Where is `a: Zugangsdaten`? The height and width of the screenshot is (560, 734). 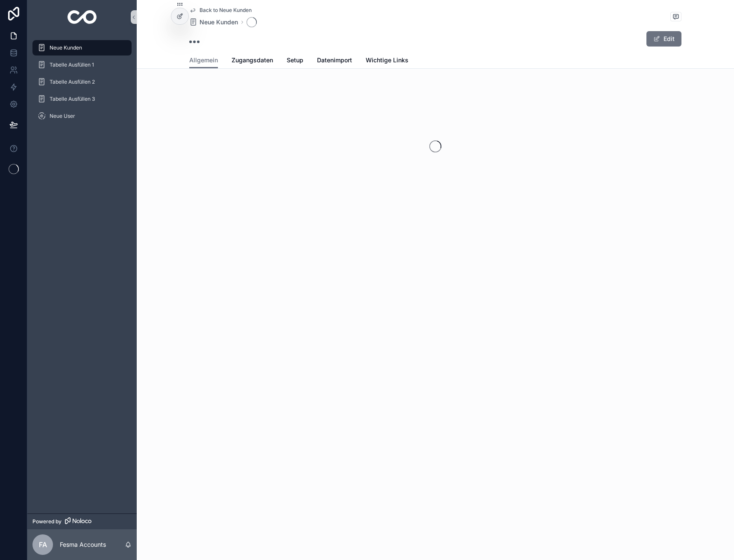 a: Zugangsdaten is located at coordinates (252, 61).